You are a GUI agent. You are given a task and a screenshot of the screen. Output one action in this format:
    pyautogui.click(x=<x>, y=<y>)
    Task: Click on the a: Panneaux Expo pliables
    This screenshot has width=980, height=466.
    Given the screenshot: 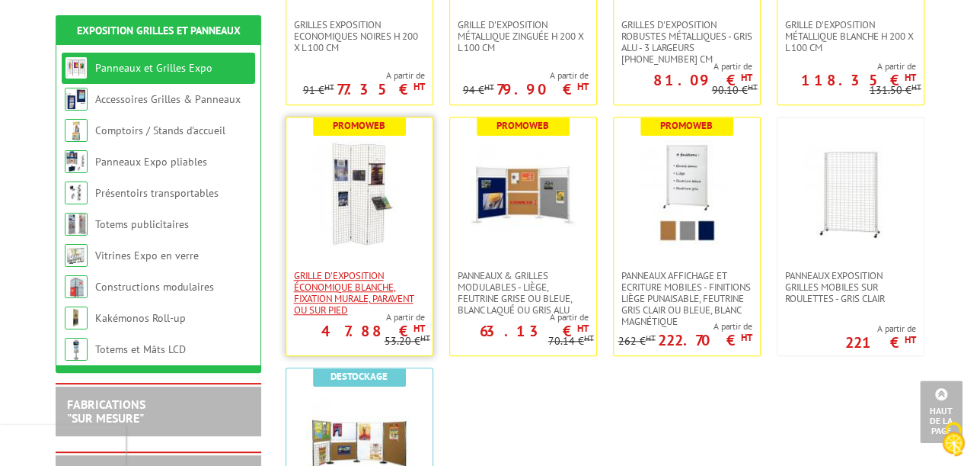 What is the action you would take?
    pyautogui.click(x=151, y=162)
    